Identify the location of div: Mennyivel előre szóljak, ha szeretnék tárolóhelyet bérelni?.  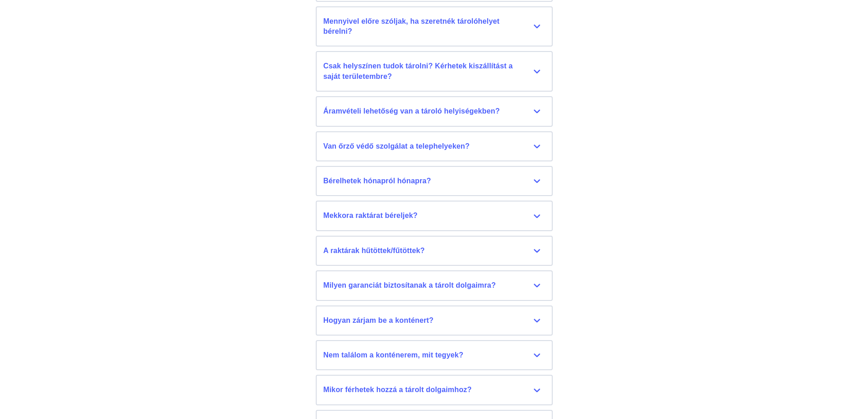
(434, 27).